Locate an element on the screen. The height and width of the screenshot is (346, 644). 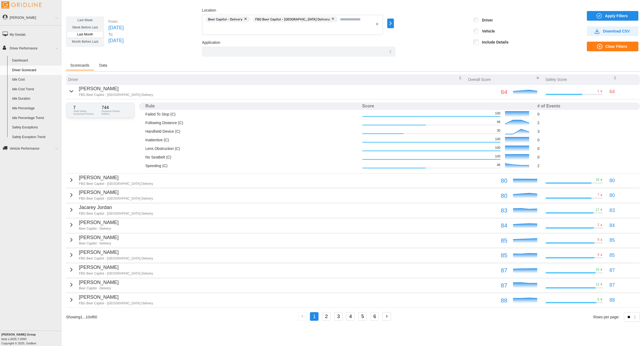
p: Showing 1 ... 10 of 60 is located at coordinates (82, 317).